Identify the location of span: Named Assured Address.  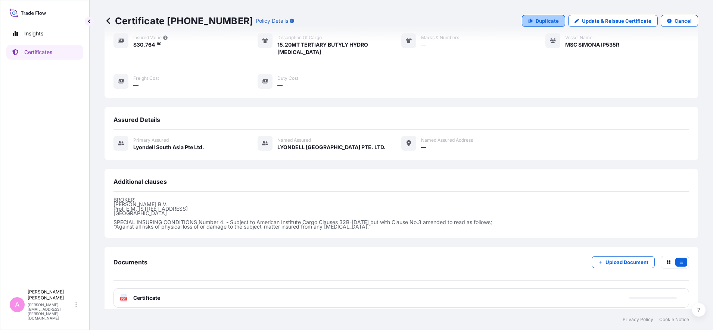
(447, 140).